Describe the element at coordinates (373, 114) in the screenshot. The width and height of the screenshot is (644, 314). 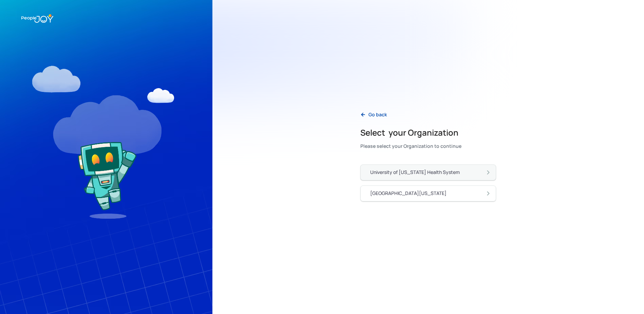
I see `a: Go back` at that location.